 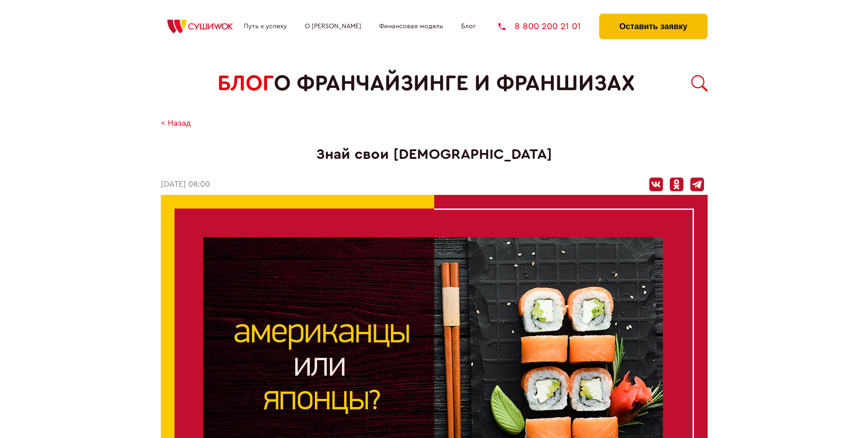 What do you see at coordinates (539, 27) in the screenshot?
I see `a: 8 800 200 21 01` at bounding box center [539, 27].